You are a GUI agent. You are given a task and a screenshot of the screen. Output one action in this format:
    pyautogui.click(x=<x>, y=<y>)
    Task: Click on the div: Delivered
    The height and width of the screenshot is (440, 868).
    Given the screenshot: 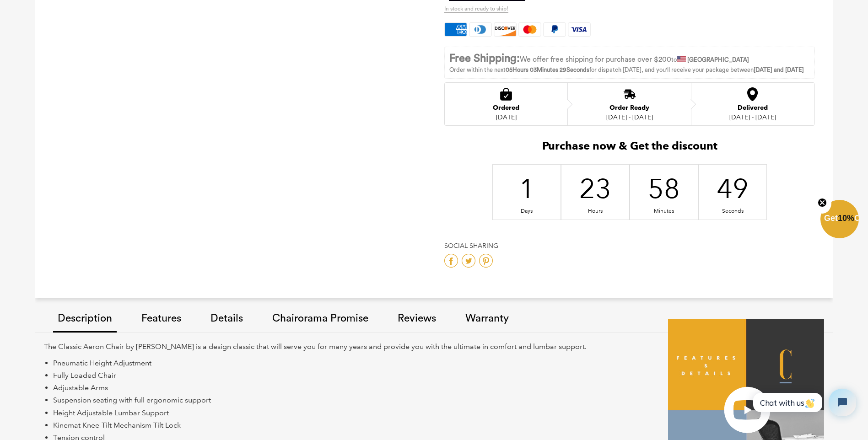 What is the action you would take?
    pyautogui.click(x=753, y=108)
    